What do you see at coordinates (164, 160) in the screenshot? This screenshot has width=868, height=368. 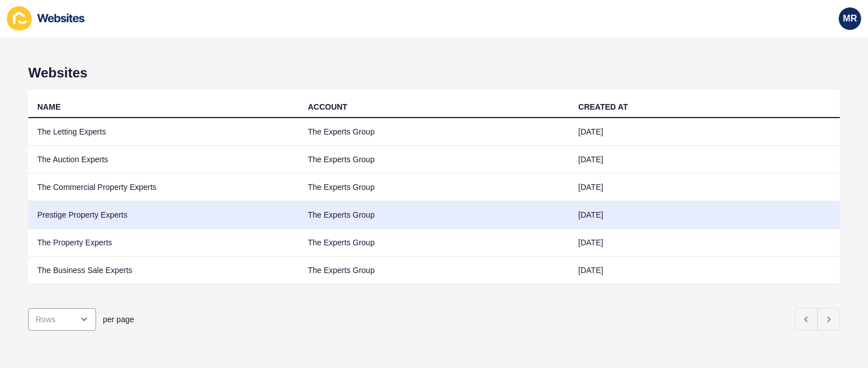 I see `td: The Auction Experts` at bounding box center [164, 160].